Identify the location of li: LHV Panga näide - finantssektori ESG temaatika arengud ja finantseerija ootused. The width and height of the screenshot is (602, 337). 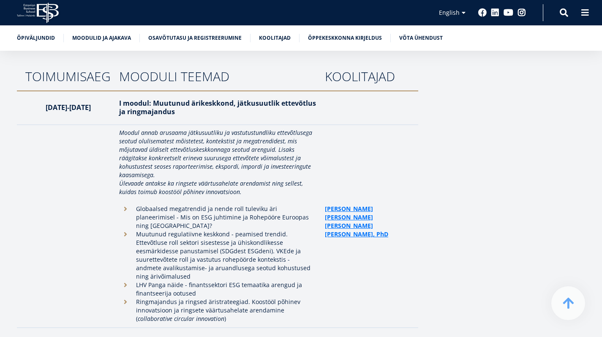
(218, 289).